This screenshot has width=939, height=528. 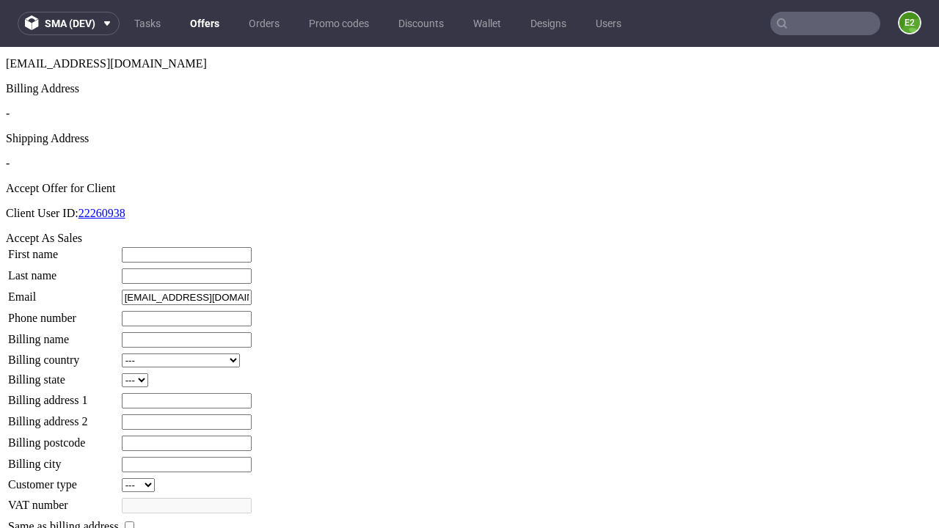 I want to click on td: Billing country, so click(x=63, y=313).